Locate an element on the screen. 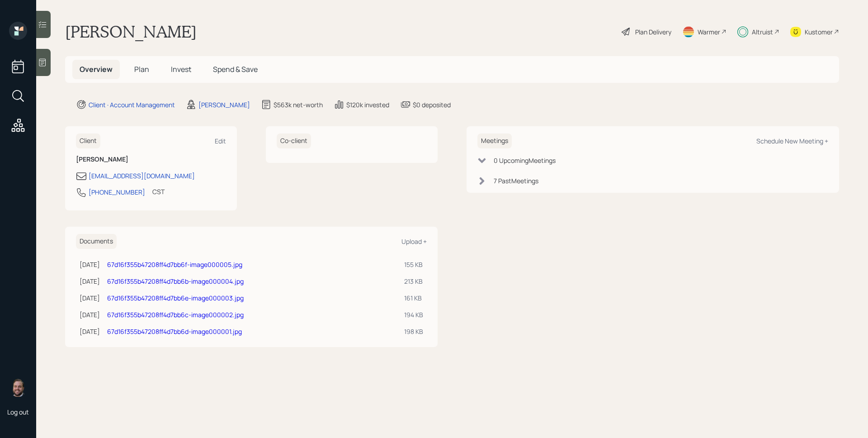 This screenshot has height=438, width=868. a: 67d16f355b47208ff4d7bb6e-image000003.jpg is located at coordinates (176, 298).